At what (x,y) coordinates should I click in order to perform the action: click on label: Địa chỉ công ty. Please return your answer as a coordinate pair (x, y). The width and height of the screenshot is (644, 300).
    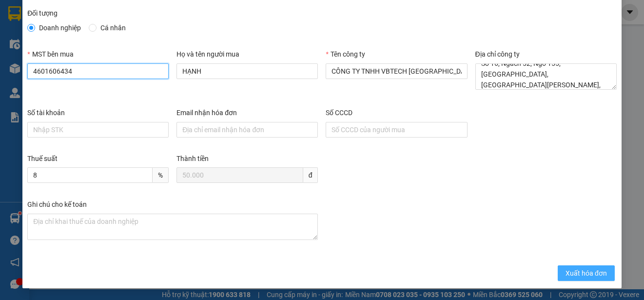
    Looking at the image, I should click on (497, 54).